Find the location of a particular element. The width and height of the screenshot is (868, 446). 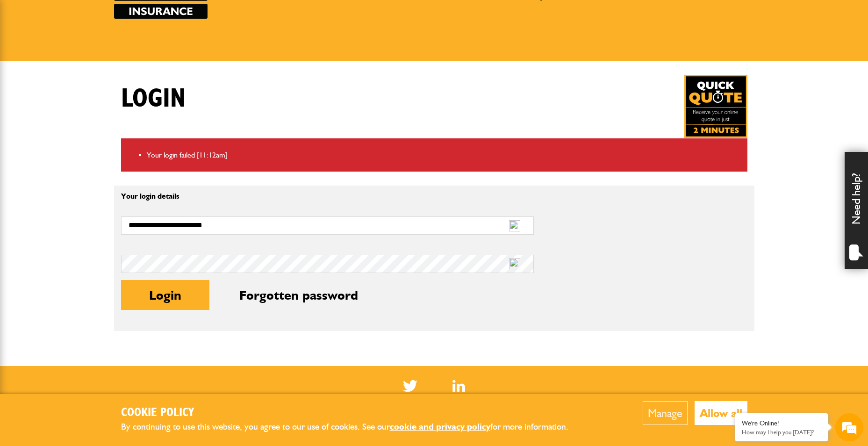

div: Need help? is located at coordinates (857, 210).